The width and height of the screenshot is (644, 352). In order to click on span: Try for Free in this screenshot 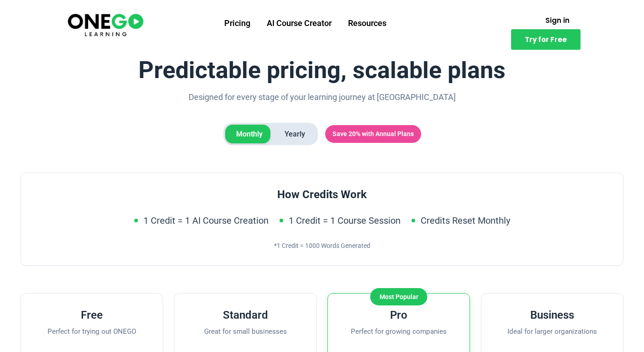, I will do `click(546, 39)`.